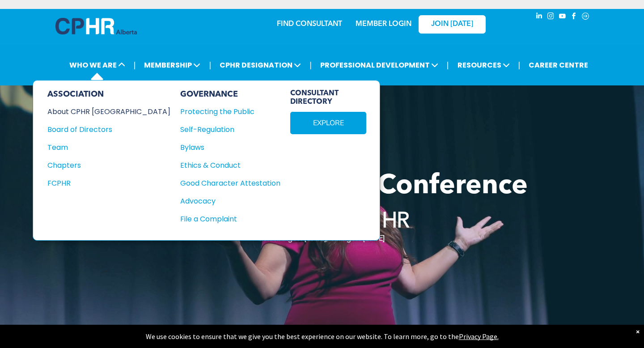  Describe the element at coordinates (225, 129) in the screenshot. I see `div: Self-Regulation` at that location.